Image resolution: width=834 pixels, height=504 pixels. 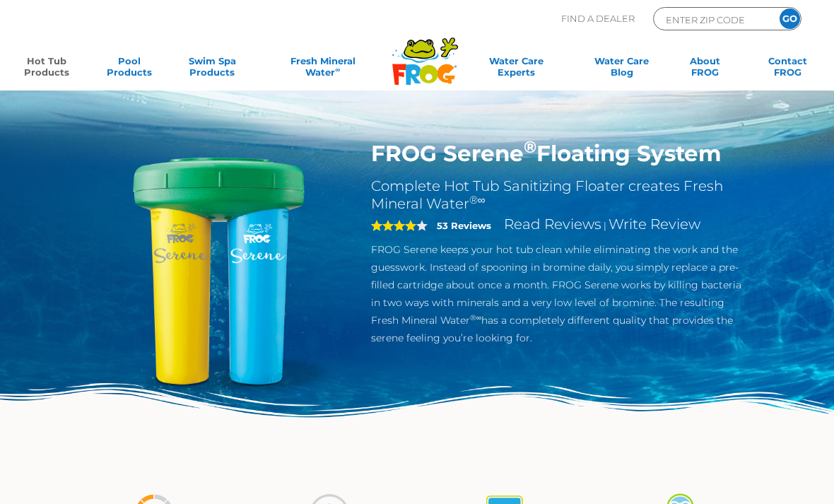 What do you see at coordinates (790, 18) in the screenshot?
I see `input: GO` at bounding box center [790, 18].